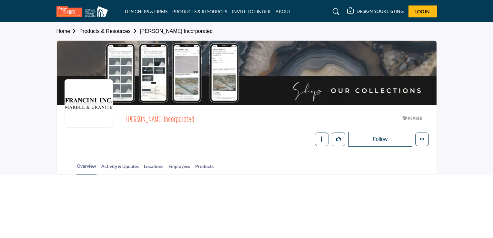 Image resolution: width=493 pixels, height=238 pixels. I want to click on img: site Logo, so click(84, 11).